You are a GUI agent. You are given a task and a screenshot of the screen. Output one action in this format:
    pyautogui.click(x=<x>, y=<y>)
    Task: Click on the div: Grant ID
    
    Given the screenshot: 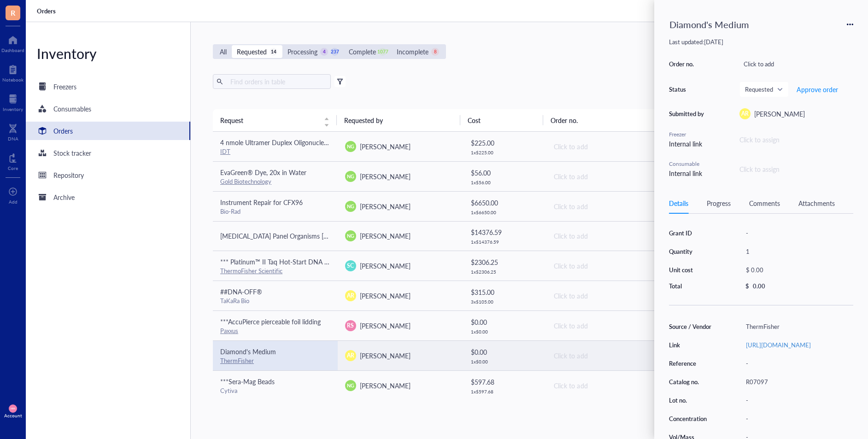 What is the action you would take?
    pyautogui.click(x=692, y=233)
    